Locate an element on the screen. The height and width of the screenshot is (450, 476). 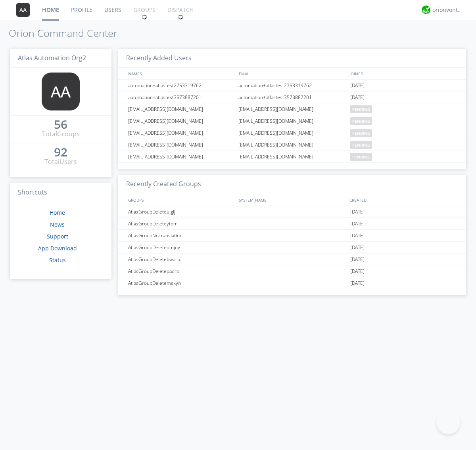
div: AtlasGroupDeleteulgij is located at coordinates (181, 212).